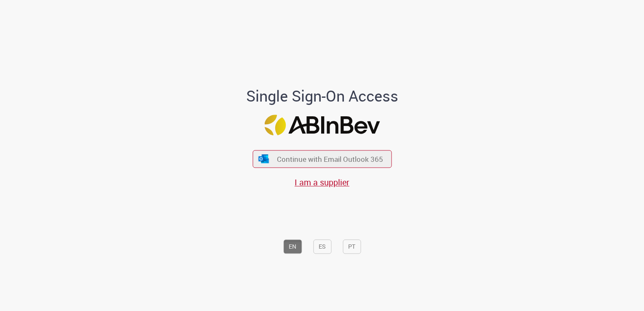  What do you see at coordinates (322, 159) in the screenshot?
I see `button: ícone Azure/Microsoft 360 Continue with Email Outlook 365` at bounding box center [322, 159].